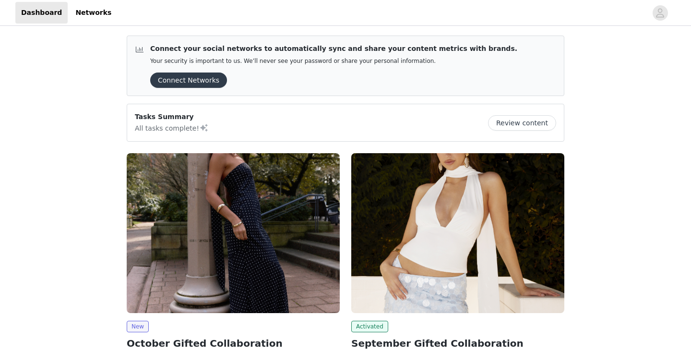 The height and width of the screenshot is (352, 691). I want to click on button: Connect Networks, so click(189, 80).